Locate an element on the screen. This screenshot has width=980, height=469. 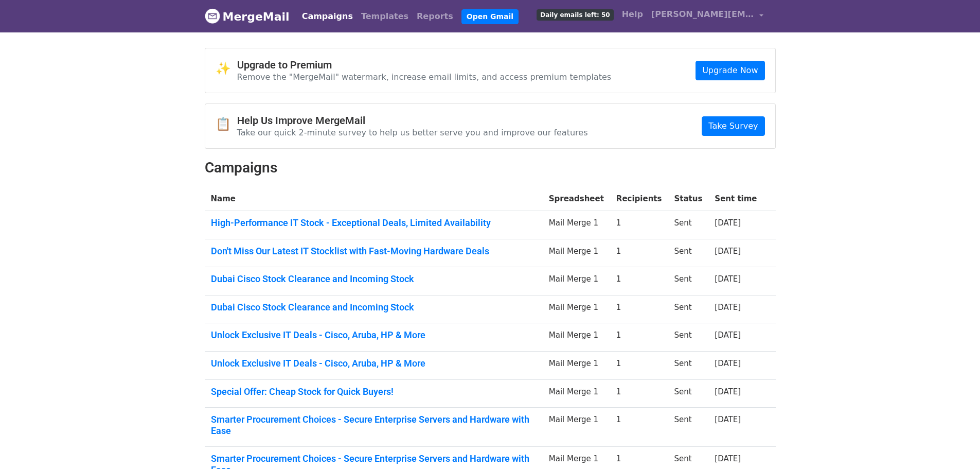
a: Daily emails left: 50 is located at coordinates (575, 14).